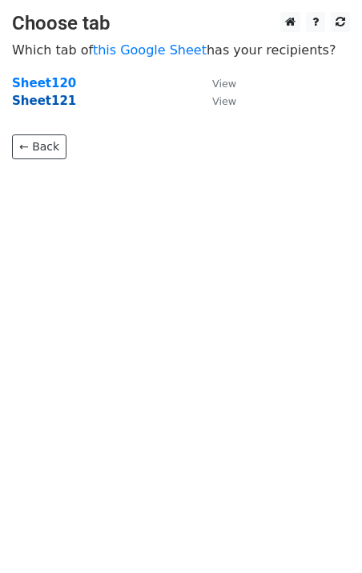 This screenshot has width=362, height=573. What do you see at coordinates (150, 50) in the screenshot?
I see `a: this Google Sheet` at bounding box center [150, 50].